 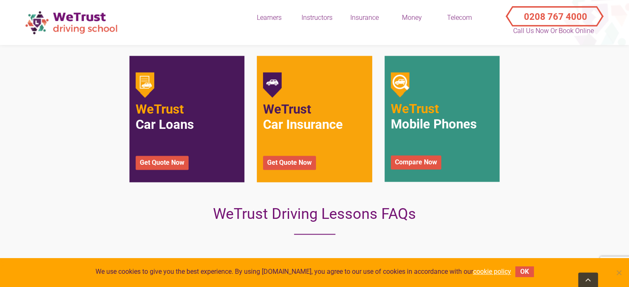 What do you see at coordinates (72, 22) in the screenshot?
I see `img: wetrust-ds-logo.png` at bounding box center [72, 22].